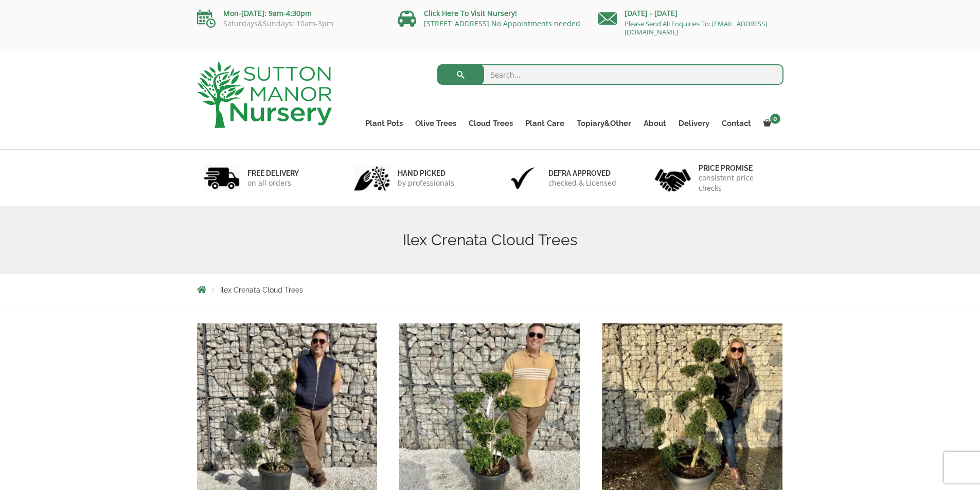 The width and height of the screenshot is (980, 490). Describe the element at coordinates (384, 124) in the screenshot. I see `a: Plant Pots` at that location.